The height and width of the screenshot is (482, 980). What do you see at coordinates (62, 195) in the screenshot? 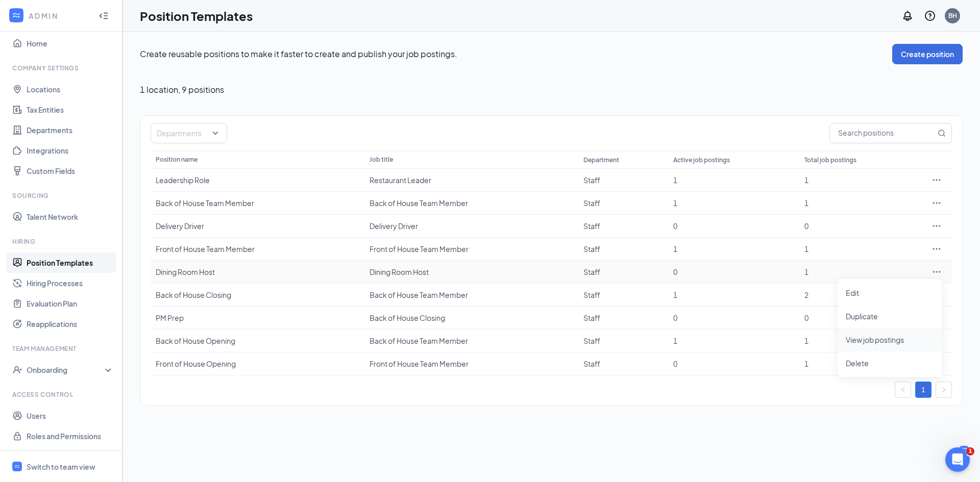
I see `div: Sourcing` at bounding box center [62, 195].